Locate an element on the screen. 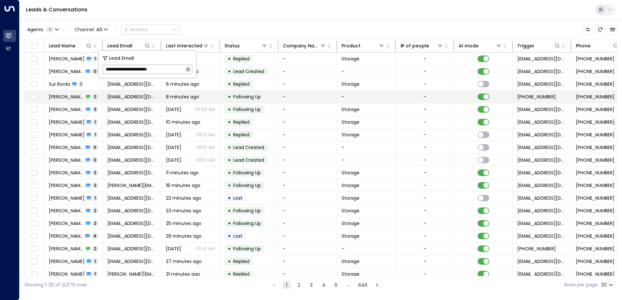 The image size is (622, 300). p: 08:51 AM is located at coordinates (205, 160).